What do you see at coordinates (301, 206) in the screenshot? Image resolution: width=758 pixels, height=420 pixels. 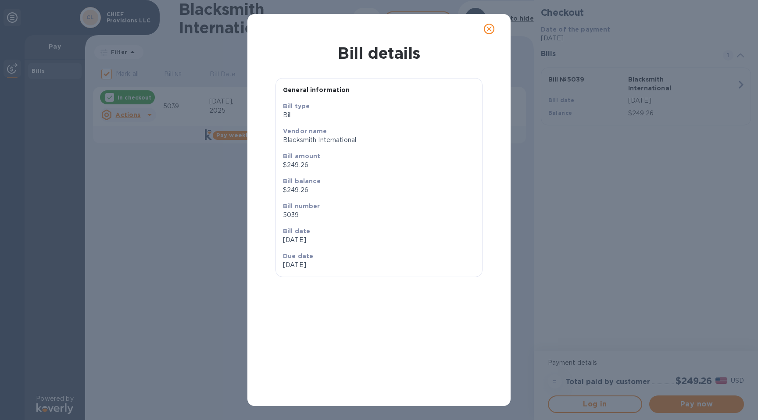 I see `b: Bill number` at bounding box center [301, 206].